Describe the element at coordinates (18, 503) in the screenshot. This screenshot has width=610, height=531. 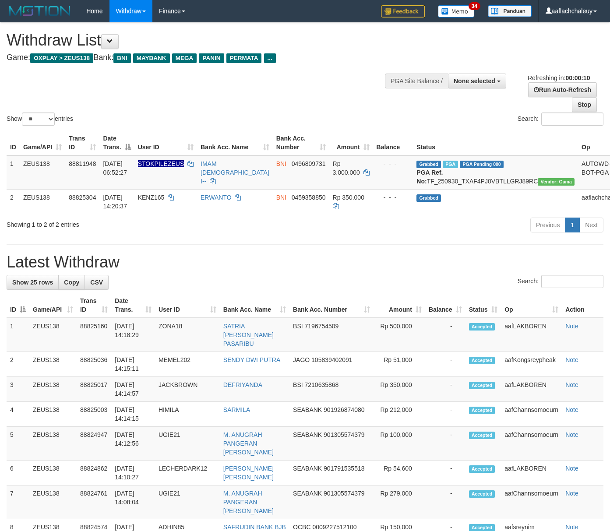
I see `td: 7` at that location.